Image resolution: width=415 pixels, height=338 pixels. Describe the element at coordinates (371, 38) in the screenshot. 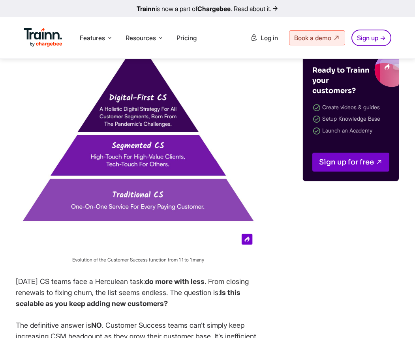

I see `a: Sign up →` at that location.